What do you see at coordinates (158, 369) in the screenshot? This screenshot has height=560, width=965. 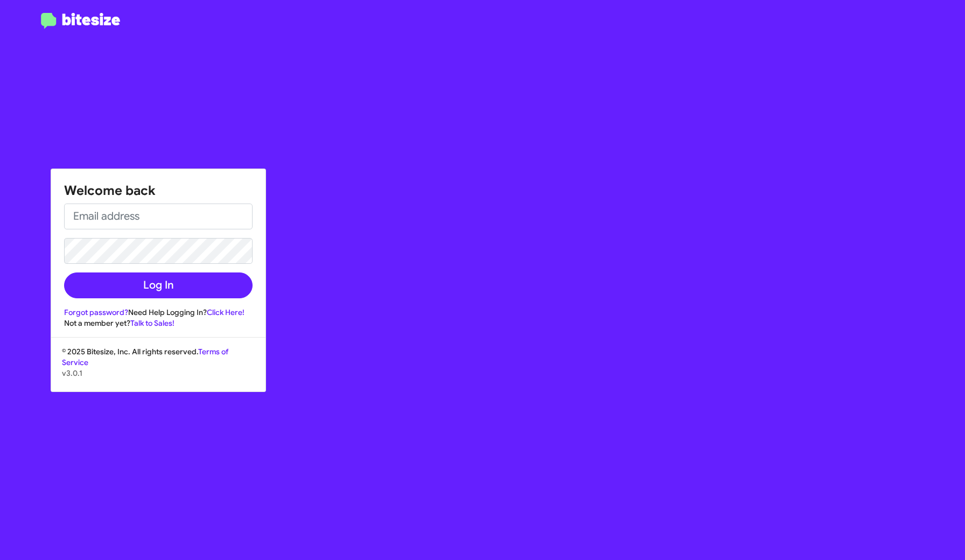 I see `div: © 2025 Bitesize, Inc. All rights reserved.` at bounding box center [158, 369].